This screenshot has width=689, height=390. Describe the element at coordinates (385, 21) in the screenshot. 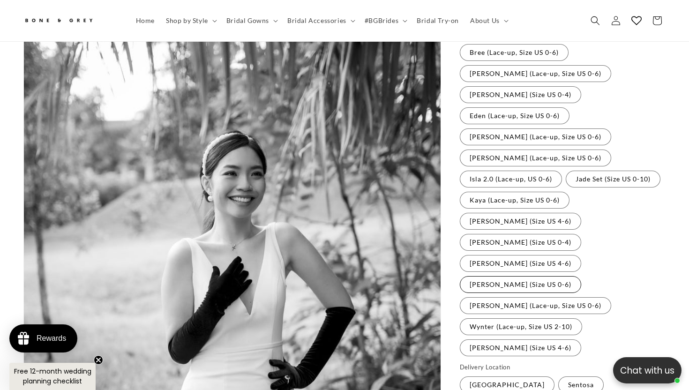

I see `summary: #BGBrides` at that location.